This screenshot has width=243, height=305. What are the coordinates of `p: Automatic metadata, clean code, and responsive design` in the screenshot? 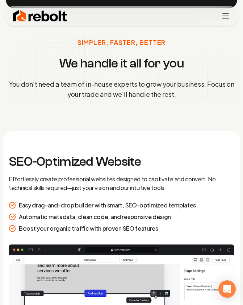 It's located at (95, 217).